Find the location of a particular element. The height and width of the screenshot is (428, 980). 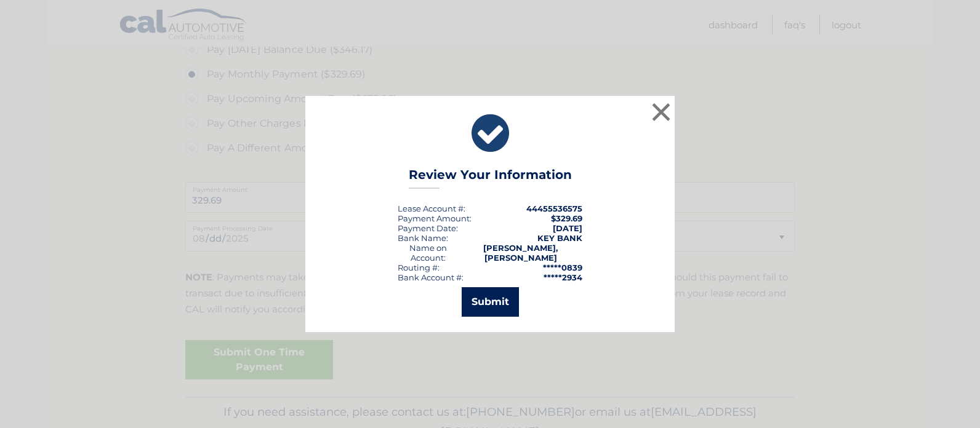

strong: 44455536575 is located at coordinates (554, 208).